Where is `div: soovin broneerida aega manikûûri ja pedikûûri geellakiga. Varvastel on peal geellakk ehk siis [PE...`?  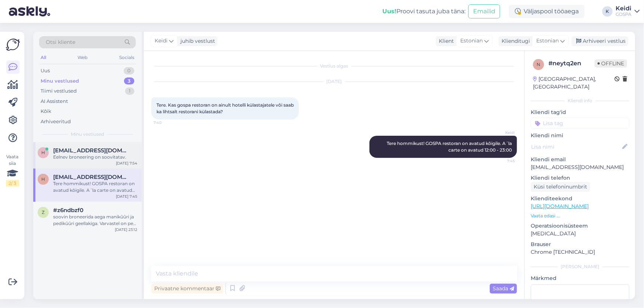 div: soovin broneerida aega manikûûri ja pedikûûri geellakiga. Varvastel on peal geellakk ehk siis [PE... is located at coordinates (95, 220).